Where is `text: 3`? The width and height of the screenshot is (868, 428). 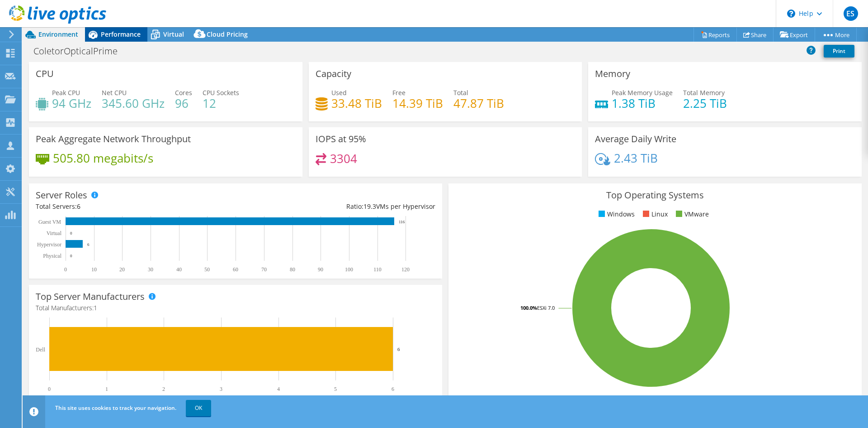 text: 3 is located at coordinates (221, 389).